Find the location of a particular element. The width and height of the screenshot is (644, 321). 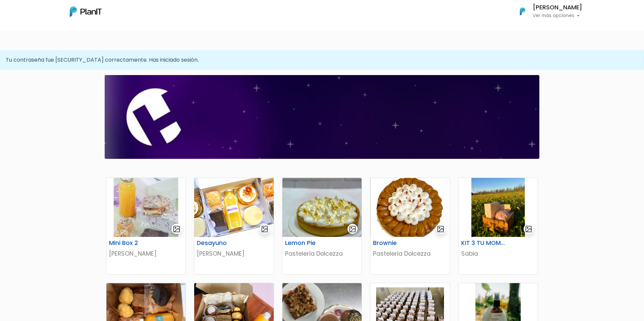

a: gallery-light Lemon Pie Pastelería Dolcezza is located at coordinates (322, 226).